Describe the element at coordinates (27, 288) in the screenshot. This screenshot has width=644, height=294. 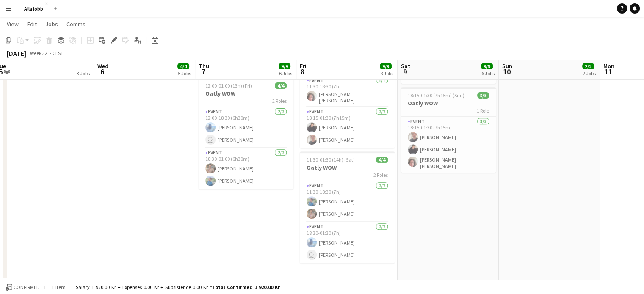
I see `span: Confirmed` at that location.